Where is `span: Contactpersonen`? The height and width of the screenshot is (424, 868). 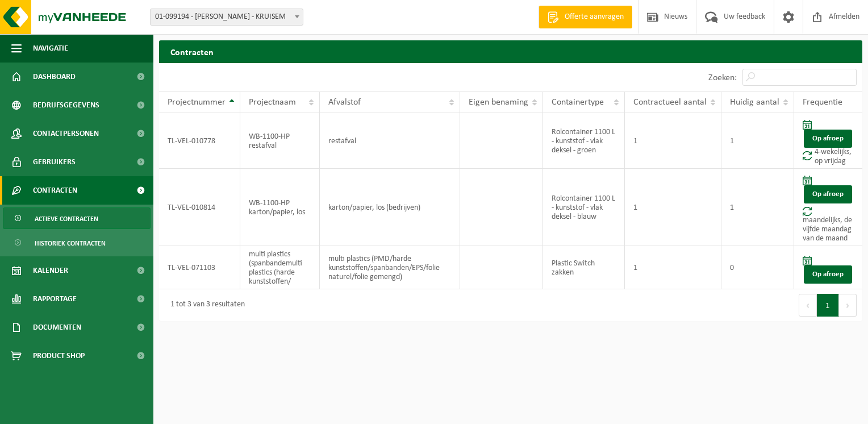
span: Contactpersonen is located at coordinates (66, 133).